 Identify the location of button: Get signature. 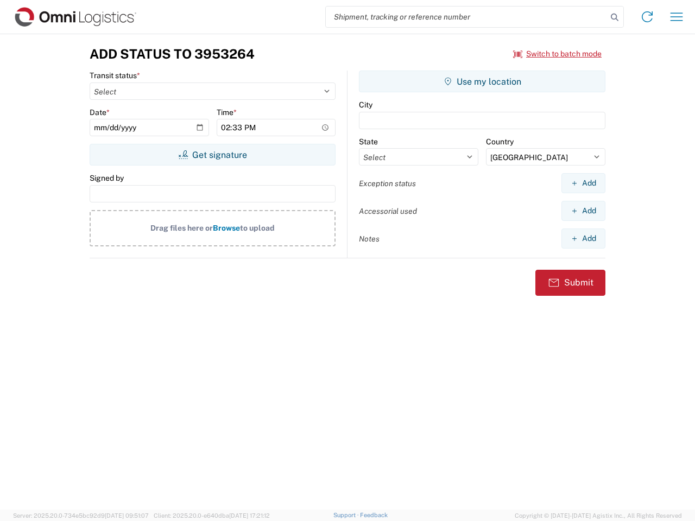
(212, 155).